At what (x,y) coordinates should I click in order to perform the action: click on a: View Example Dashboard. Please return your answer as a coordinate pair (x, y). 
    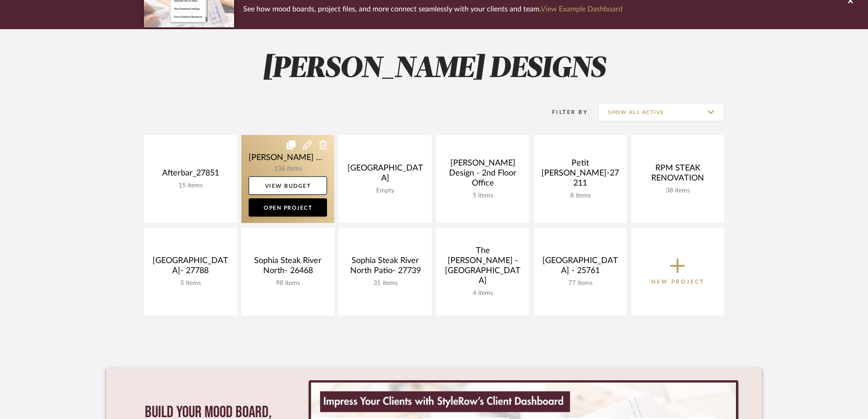
    Looking at the image, I should click on (582, 9).